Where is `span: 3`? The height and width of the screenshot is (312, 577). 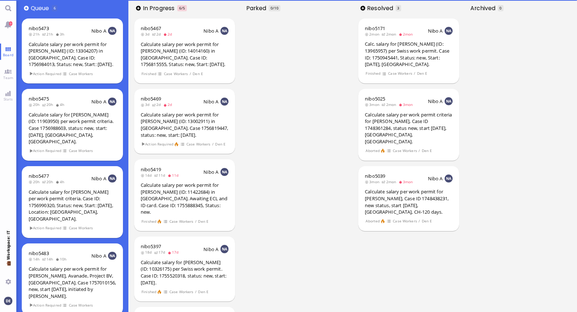 span: 3 is located at coordinates (399, 8).